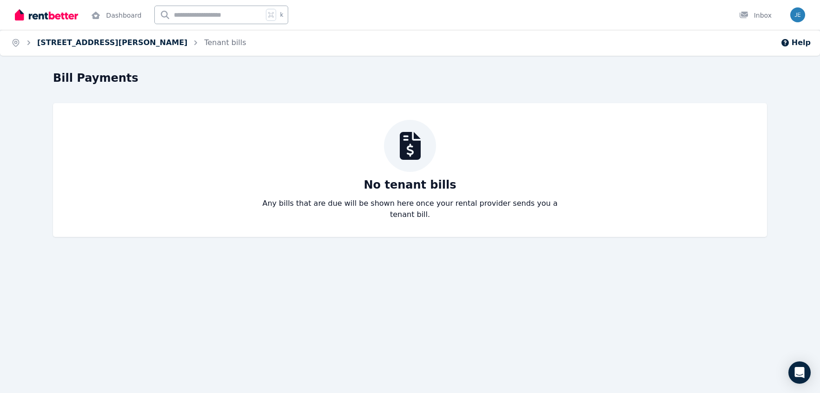 This screenshot has height=393, width=820. I want to click on img: Jessica Hill, so click(798, 15).